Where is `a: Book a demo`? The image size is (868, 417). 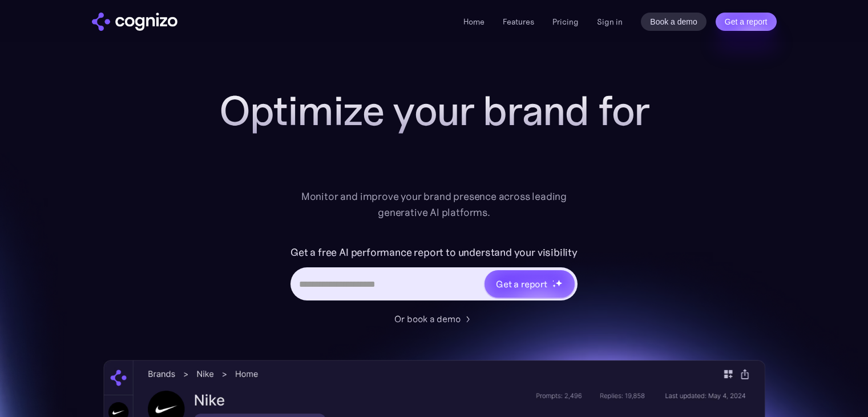
a: Book a demo is located at coordinates (674, 22).